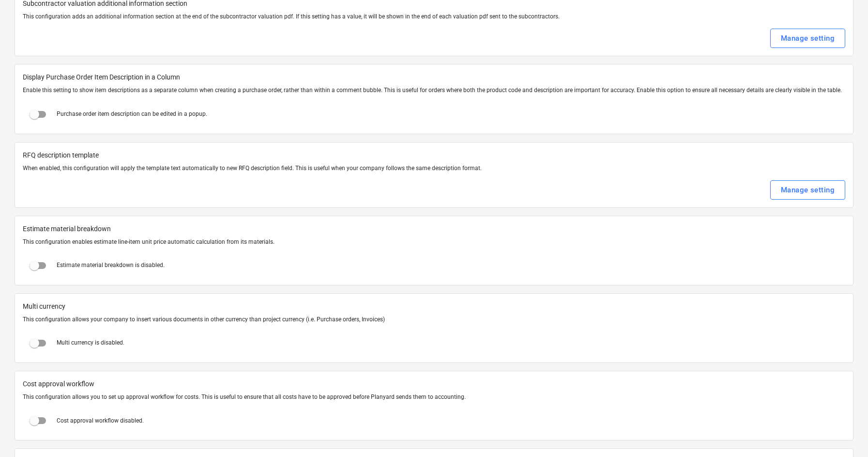 The width and height of the screenshot is (868, 457). What do you see at coordinates (434, 168) in the screenshot?
I see `p: When enabled, this configuration will apply the template text automatically to new RFQ descriptio...` at bounding box center [434, 168].